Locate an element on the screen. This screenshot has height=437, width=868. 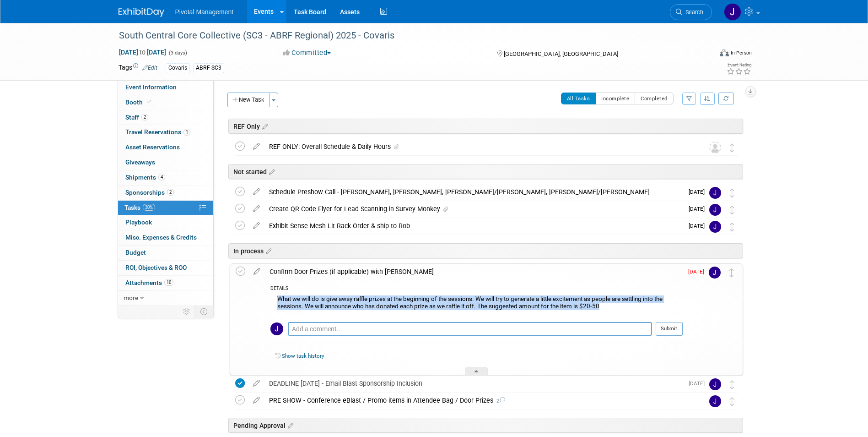
a: Refresh is located at coordinates (726, 98).